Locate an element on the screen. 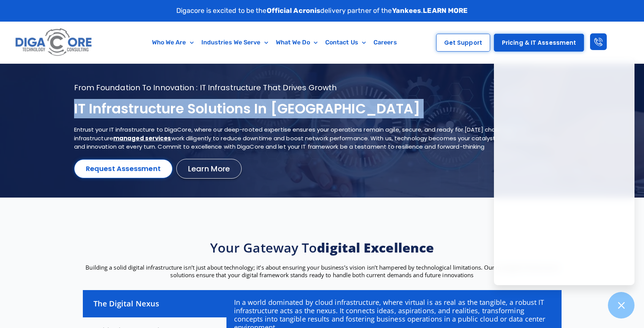 This screenshot has width=644, height=328. u: managed services is located at coordinates (142, 138).